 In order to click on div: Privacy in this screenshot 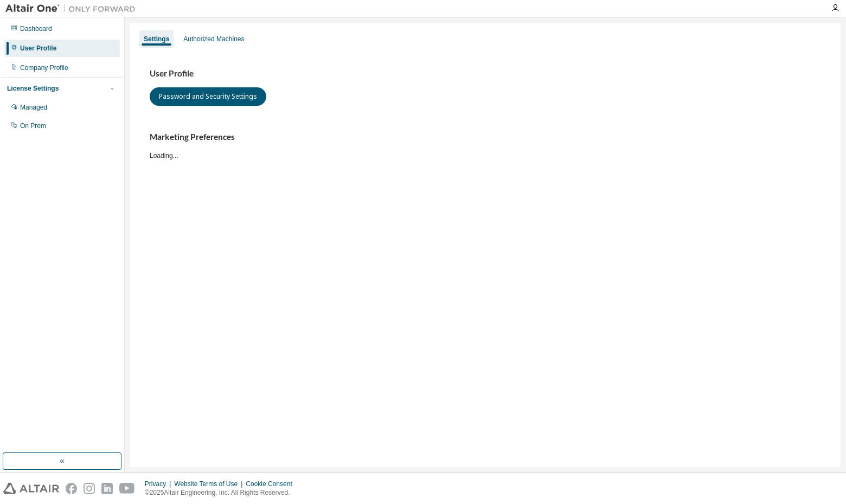, I will do `click(159, 484)`.